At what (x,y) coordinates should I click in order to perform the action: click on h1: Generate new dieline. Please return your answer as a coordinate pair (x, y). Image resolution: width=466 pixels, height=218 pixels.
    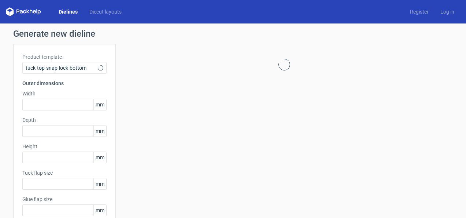
    Looking at the image, I should click on (233, 34).